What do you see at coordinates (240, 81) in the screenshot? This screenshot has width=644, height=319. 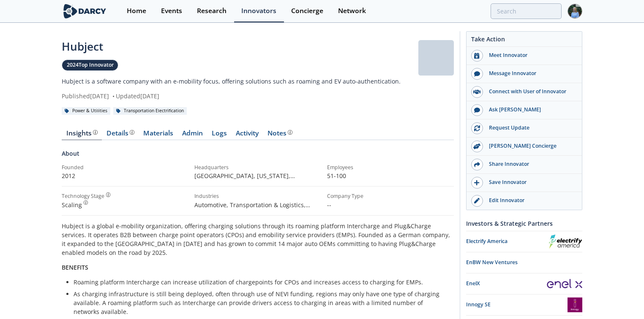 I see `p: Hubject is a software company with an e-mobility focus, offering solutions such as roaming and EV...` at bounding box center [240, 81].